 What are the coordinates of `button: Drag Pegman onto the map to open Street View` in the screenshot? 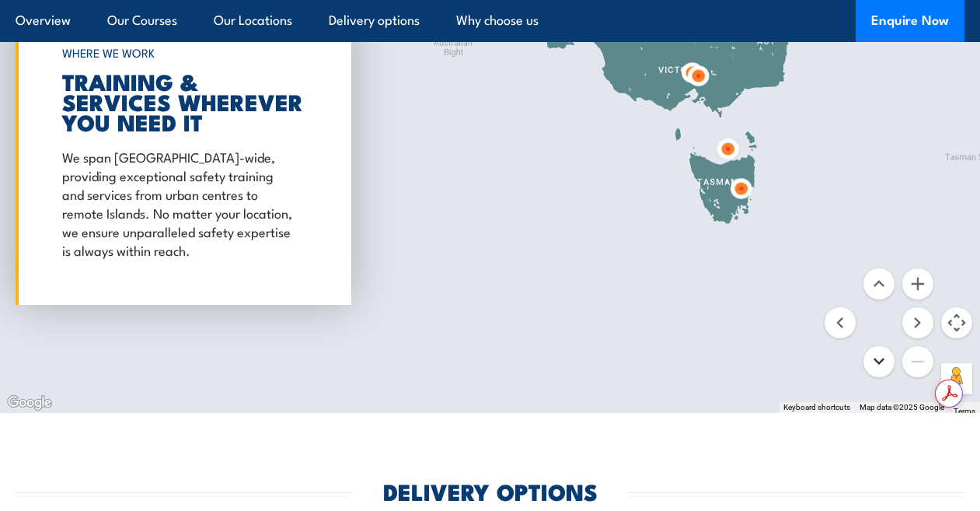 It's located at (957, 379).